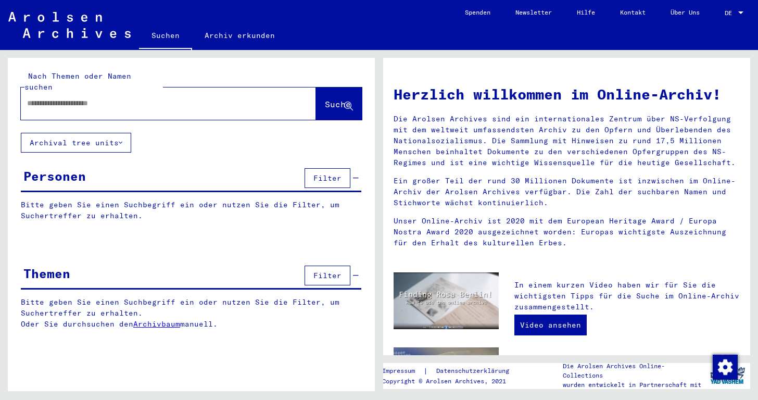 Image resolution: width=758 pixels, height=400 pixels. Describe the element at coordinates (727, 375) in the screenshot. I see `img: yv_logo.png` at that location.